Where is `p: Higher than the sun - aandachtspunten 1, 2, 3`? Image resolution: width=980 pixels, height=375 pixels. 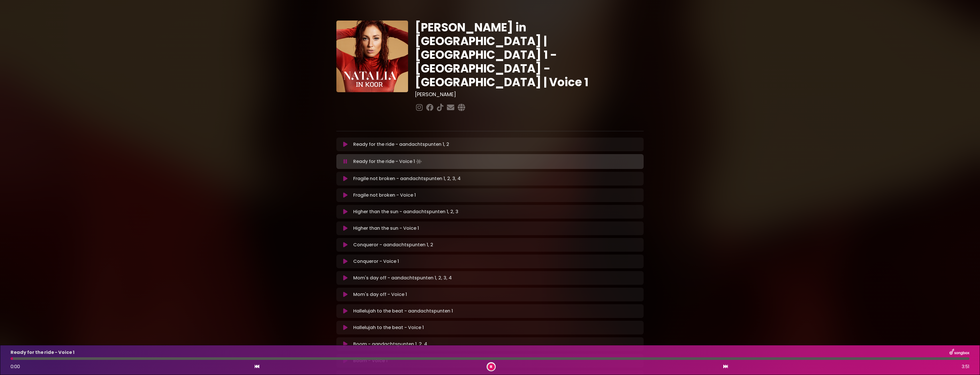
p: Higher than the sun - aandachtspunten 1, 2, 3 is located at coordinates (406, 212).